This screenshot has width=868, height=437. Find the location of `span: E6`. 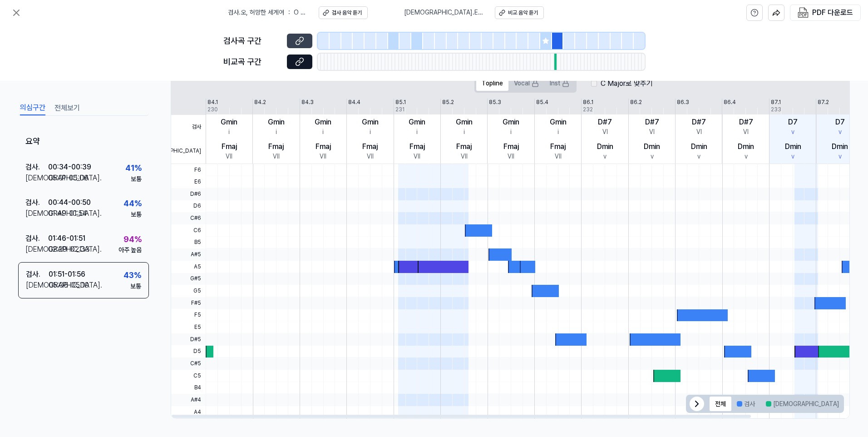

span: E6 is located at coordinates (188, 181).